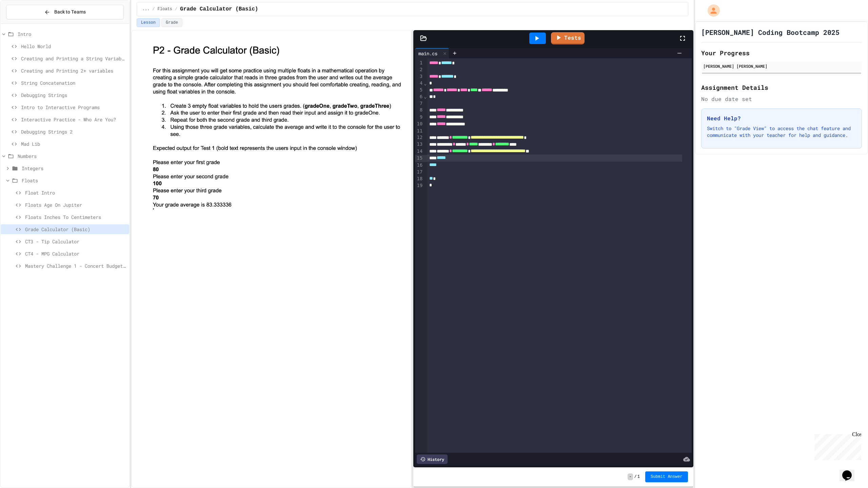 This screenshot has width=868, height=488. I want to click on span: Intro, so click(72, 34).